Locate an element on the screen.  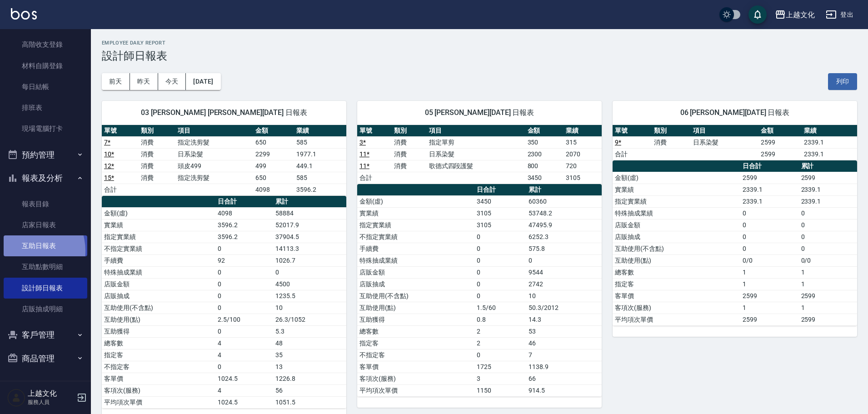
td: 1235.5 is located at coordinates (310, 296).